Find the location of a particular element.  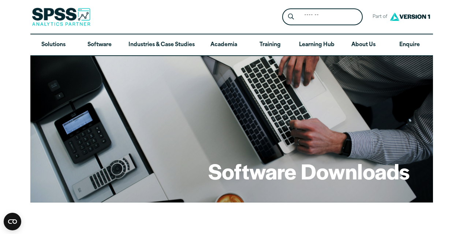

svg: Search magnifying glass icon is located at coordinates (291, 16).